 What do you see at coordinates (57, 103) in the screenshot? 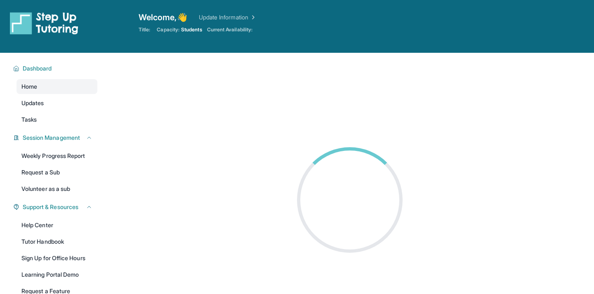
I see `a: Updates` at bounding box center [57, 103].